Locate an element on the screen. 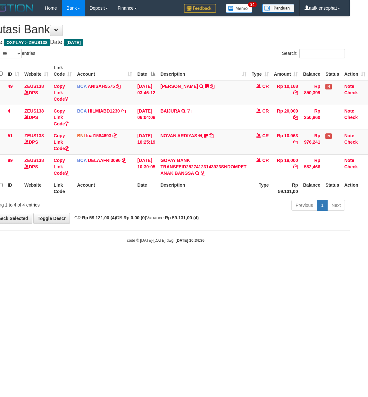 This screenshot has height=397, width=368. a: Copy DELAAFRI3096 to clipboard is located at coordinates (124, 160).